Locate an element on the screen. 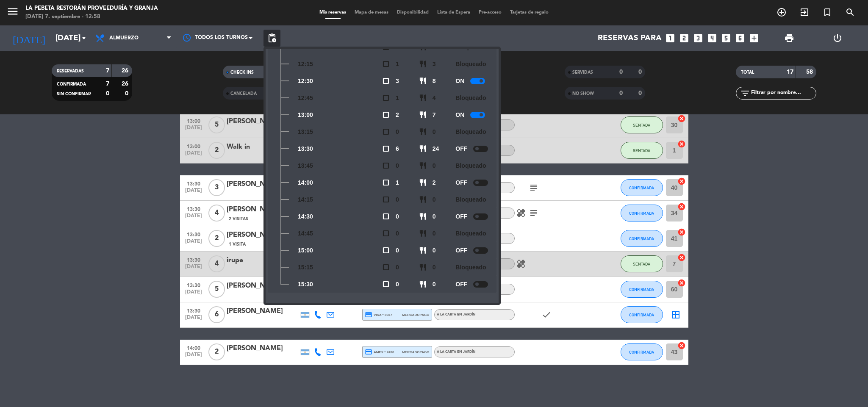 The height and width of the screenshot is (407, 868). span: RESERVADAS is located at coordinates (70, 72).